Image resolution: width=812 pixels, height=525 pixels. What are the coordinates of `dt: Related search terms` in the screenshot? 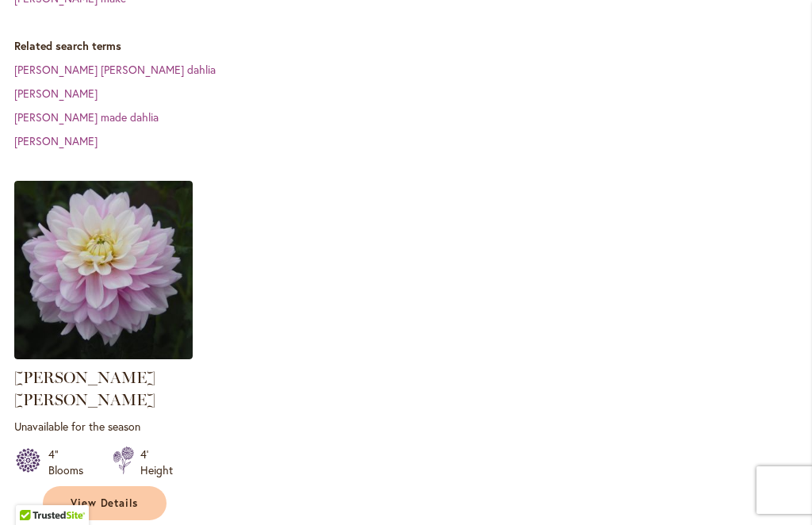 It's located at (406, 46).